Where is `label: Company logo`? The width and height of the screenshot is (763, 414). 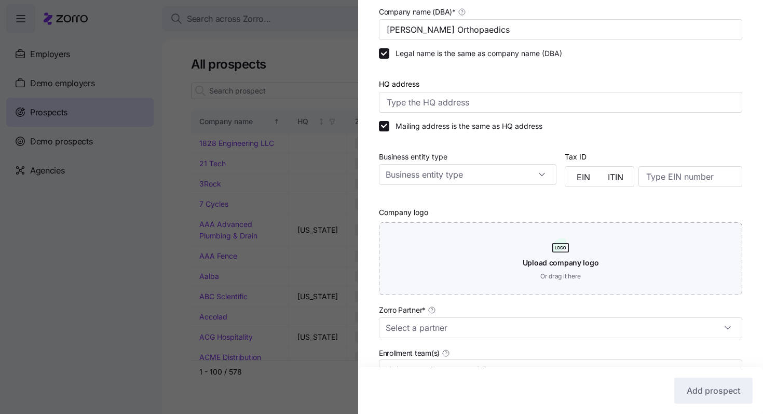 label: Company logo is located at coordinates (403, 212).